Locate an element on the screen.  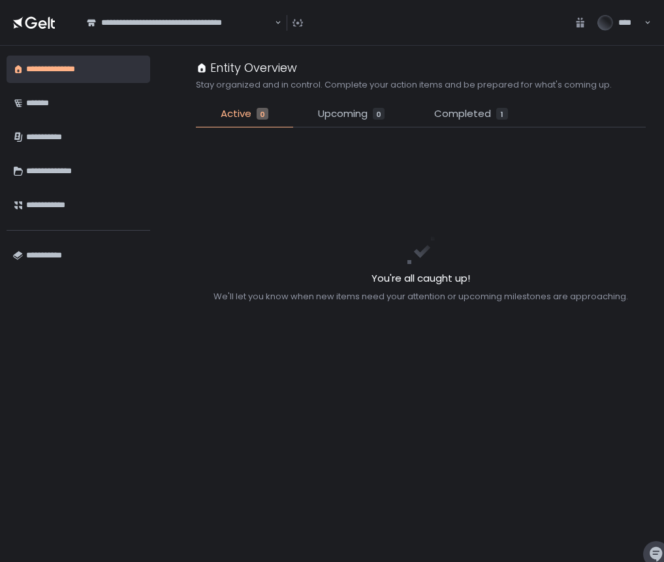
div: Entity Overview is located at coordinates (246, 67).